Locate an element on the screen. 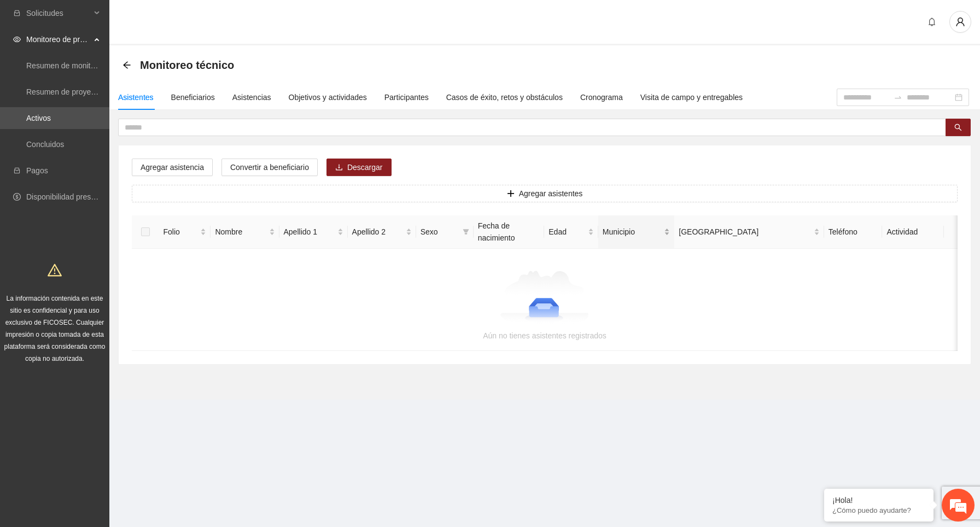  span: Sexo is located at coordinates (439, 232).